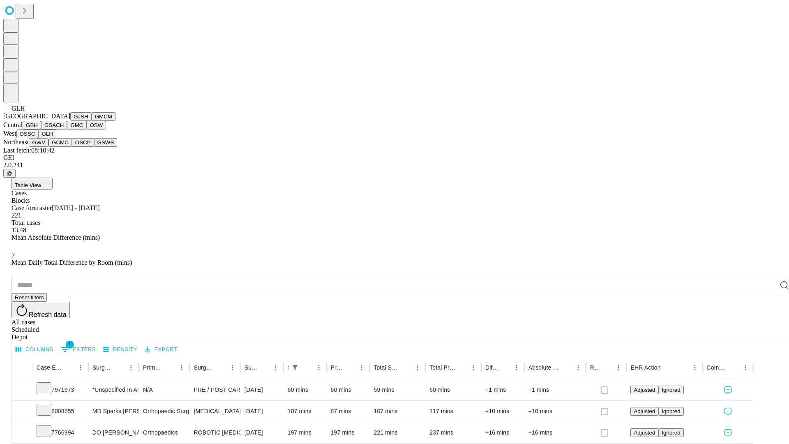  What do you see at coordinates (32, 125) in the screenshot?
I see `button: GBH` at bounding box center [32, 125].